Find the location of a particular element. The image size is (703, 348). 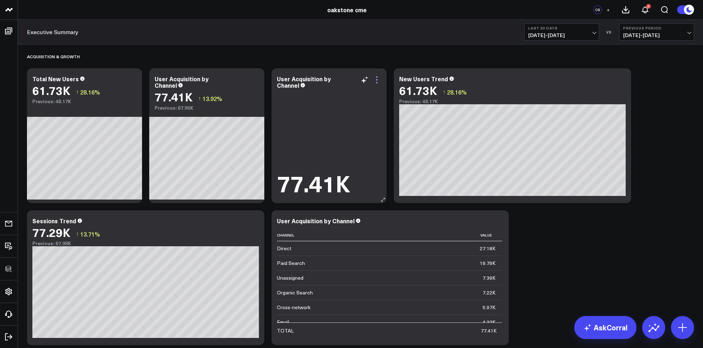

b: Previous Period is located at coordinates (657, 28).